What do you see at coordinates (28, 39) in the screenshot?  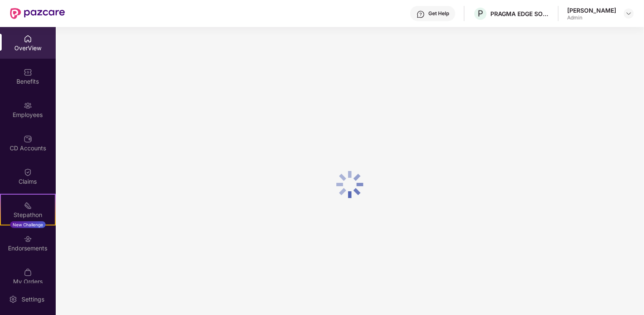 I see `img: svg+xml;base64,PHN2ZyBpZD0iSG9tZSIgeG1sbnM9Imh0dHA6Ly93d3cudzMub3JnLzIwMDAvc3ZnIiB3aWR0aD0iMjAiIG...` at bounding box center [28, 39].